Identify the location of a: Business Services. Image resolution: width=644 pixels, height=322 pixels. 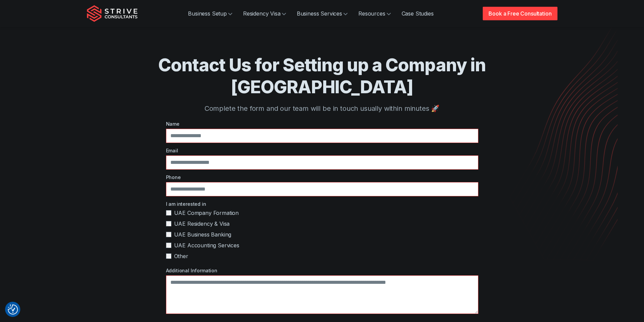
(322, 13).